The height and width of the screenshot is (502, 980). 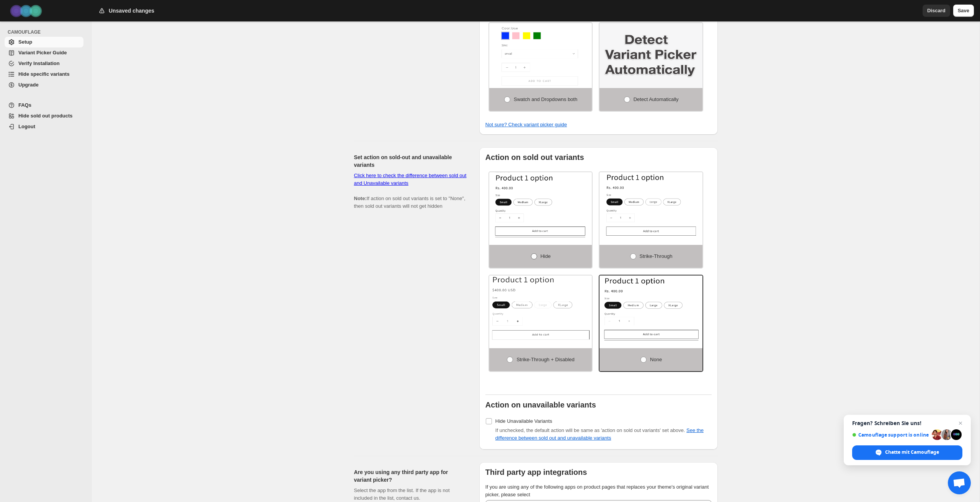 I want to click on button: Save, so click(x=963, y=10).